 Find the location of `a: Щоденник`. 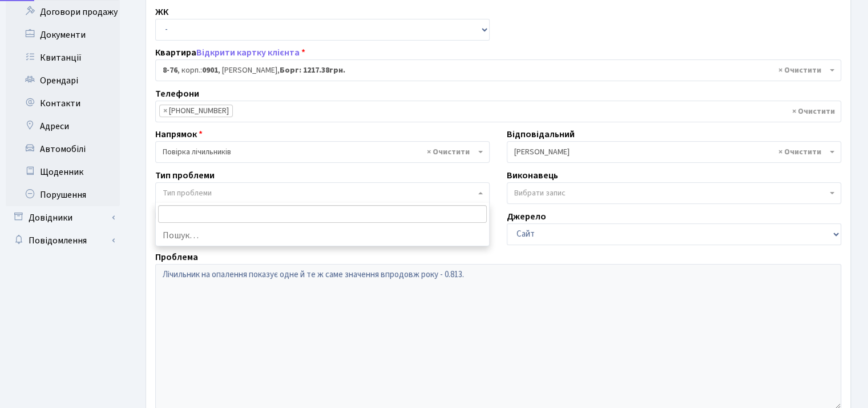

a: Щоденник is located at coordinates (62, 172).